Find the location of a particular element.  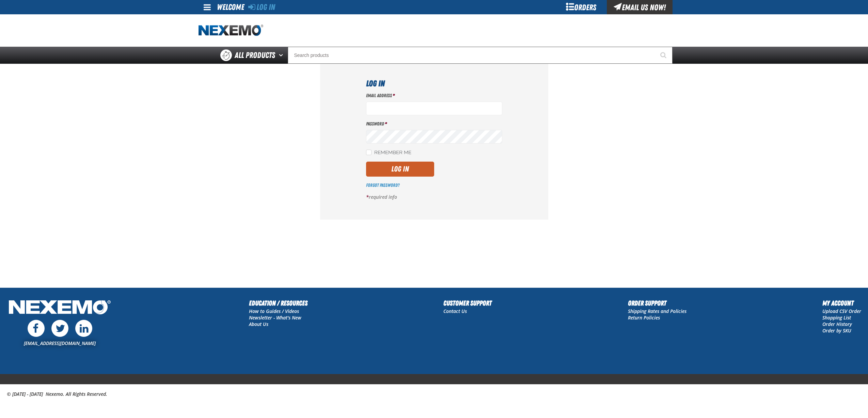

a: Return Policies is located at coordinates (644, 318).